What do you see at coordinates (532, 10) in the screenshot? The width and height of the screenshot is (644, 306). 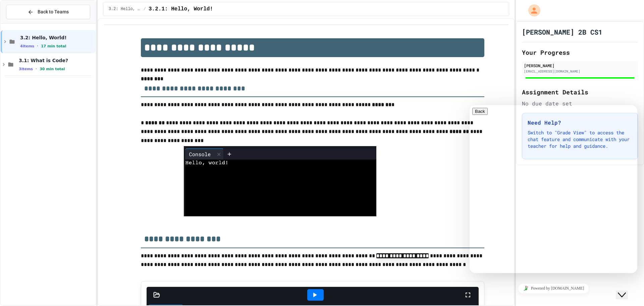 I see `div: My Account` at bounding box center [532, 10].